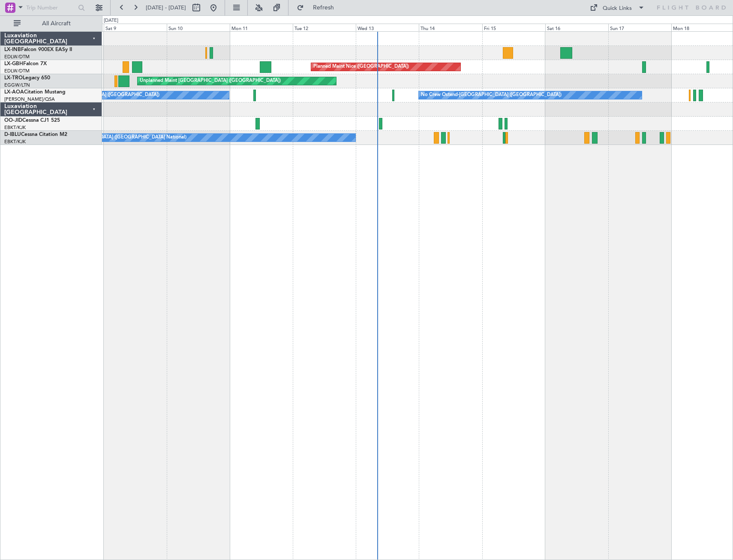 Image resolution: width=733 pixels, height=560 pixels. What do you see at coordinates (261, 27) in the screenshot?
I see `div: Mon 11` at bounding box center [261, 27].